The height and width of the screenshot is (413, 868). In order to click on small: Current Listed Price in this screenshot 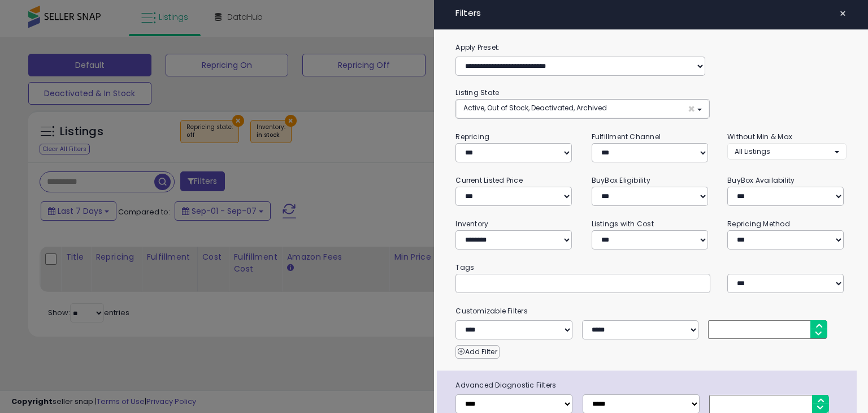, I will do `click(489, 180)`.